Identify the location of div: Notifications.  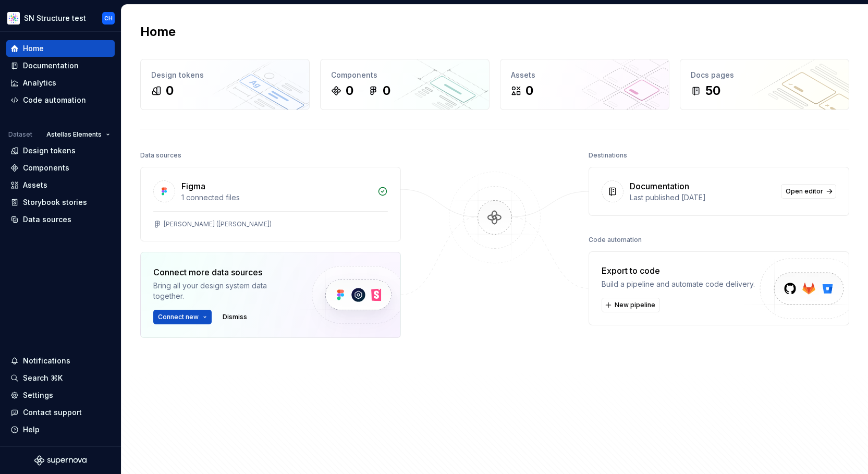
(46, 361).